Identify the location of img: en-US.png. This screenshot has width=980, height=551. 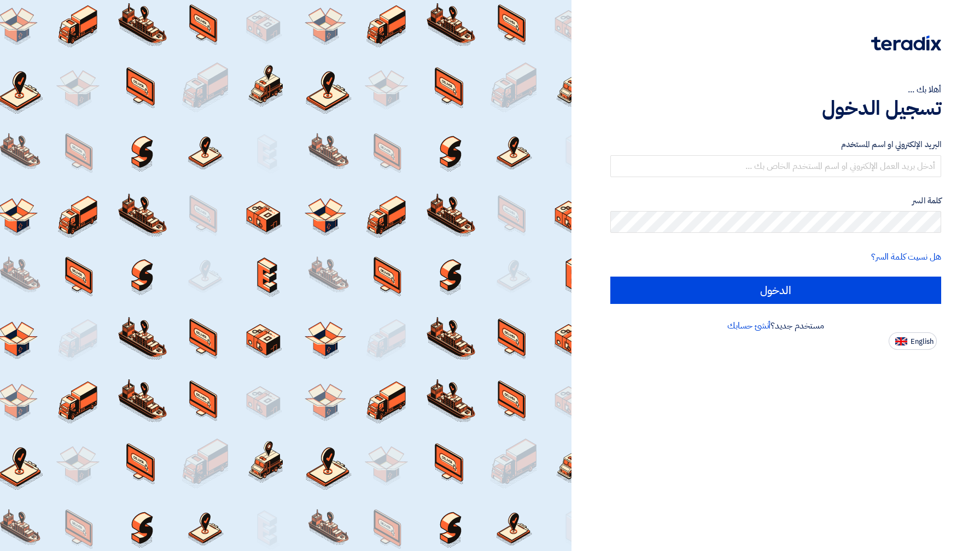
(901, 342).